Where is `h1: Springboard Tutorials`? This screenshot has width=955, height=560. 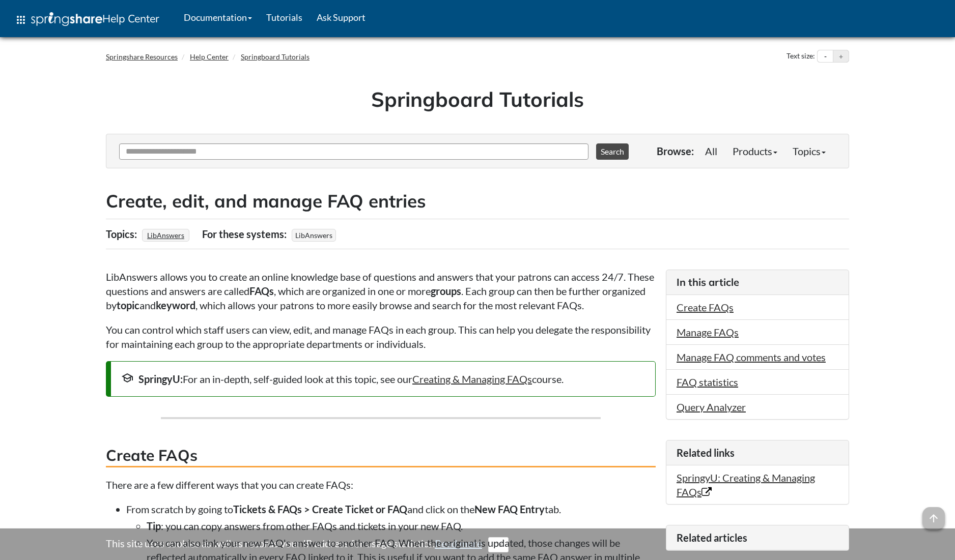 h1: Springboard Tutorials is located at coordinates (478, 99).